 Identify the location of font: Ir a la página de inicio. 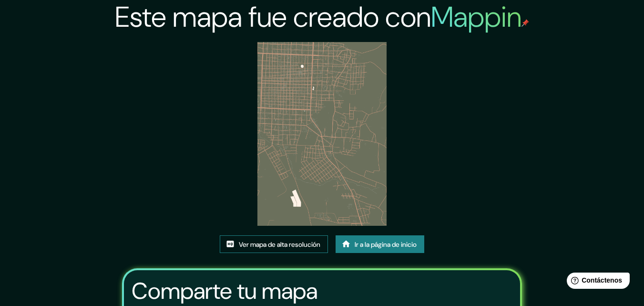
(386, 244).